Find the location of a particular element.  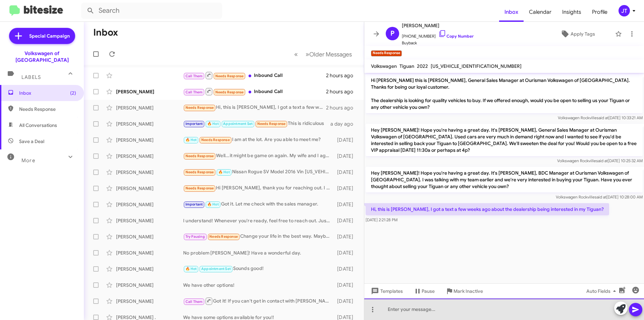

a: Inbox is located at coordinates (511, 12).